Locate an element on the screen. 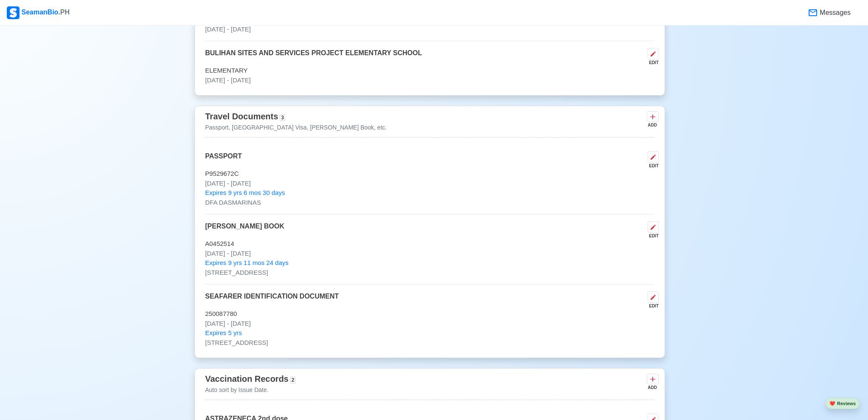 Image resolution: width=868 pixels, height=420 pixels. span: Travel Documents is located at coordinates (242, 116).